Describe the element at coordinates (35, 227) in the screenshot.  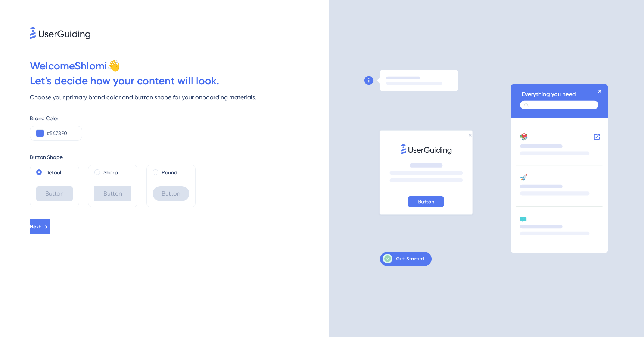
I see `span: Next` at that location.